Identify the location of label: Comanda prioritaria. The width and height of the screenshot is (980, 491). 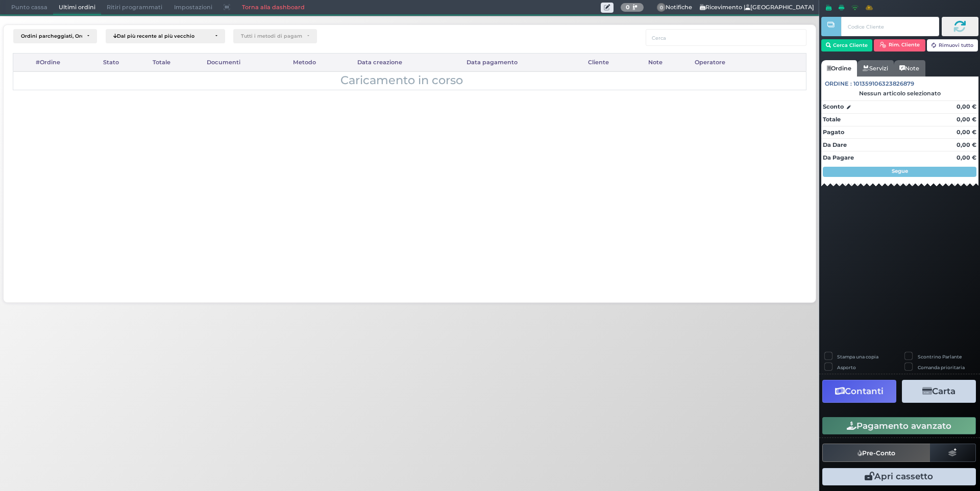
(941, 367).